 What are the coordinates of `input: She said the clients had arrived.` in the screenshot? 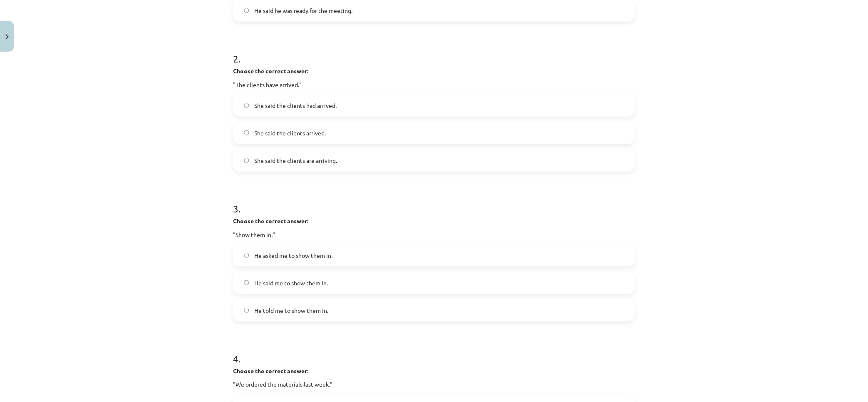 It's located at (246, 106).